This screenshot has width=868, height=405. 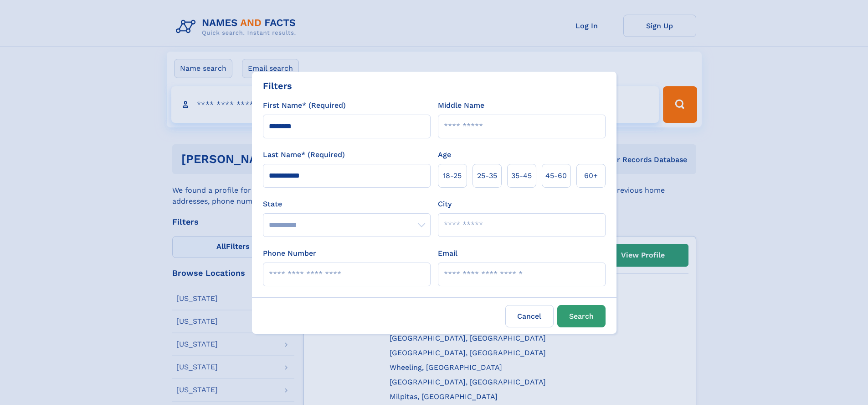 I want to click on label: Email, so click(x=448, y=254).